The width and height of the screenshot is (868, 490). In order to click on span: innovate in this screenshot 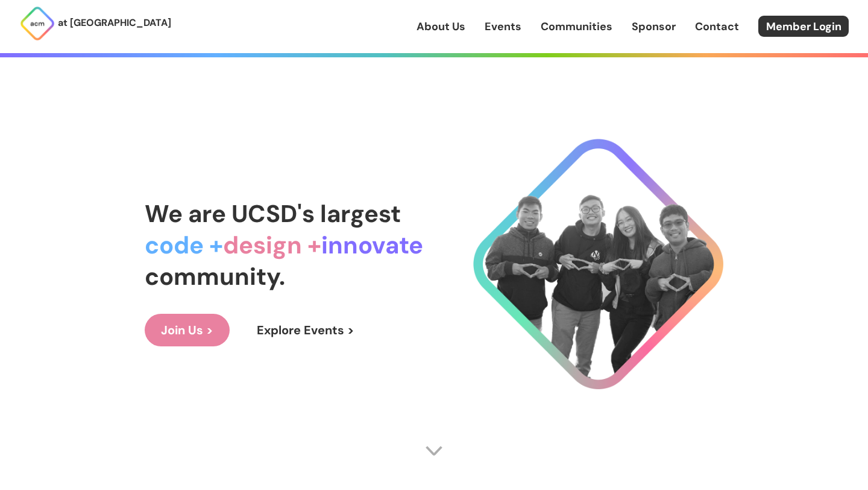, I will do `click(372, 245)`.